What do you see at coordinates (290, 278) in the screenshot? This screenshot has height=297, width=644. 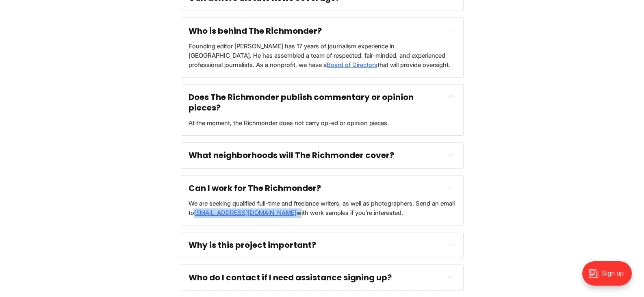 I see `strong: Who do I contact if I need assistance signing up?` at bounding box center [290, 278].